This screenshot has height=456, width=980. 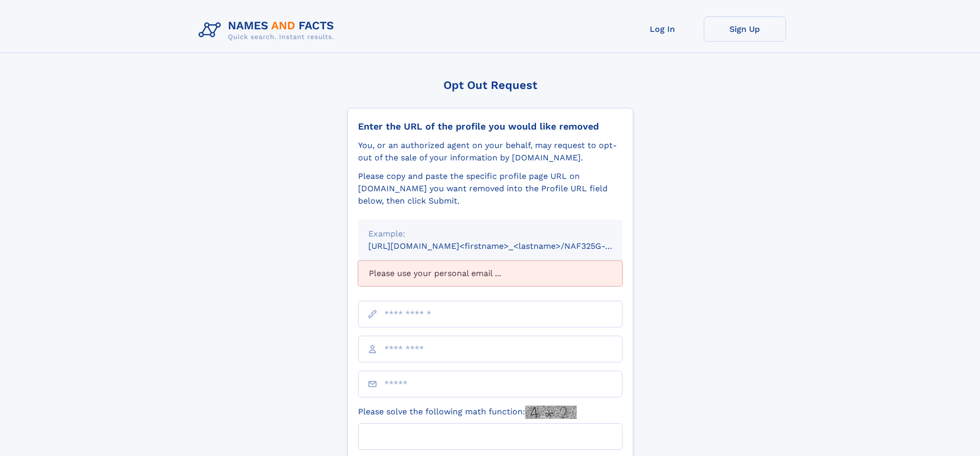 What do you see at coordinates (663, 28) in the screenshot?
I see `a: Log In` at bounding box center [663, 28].